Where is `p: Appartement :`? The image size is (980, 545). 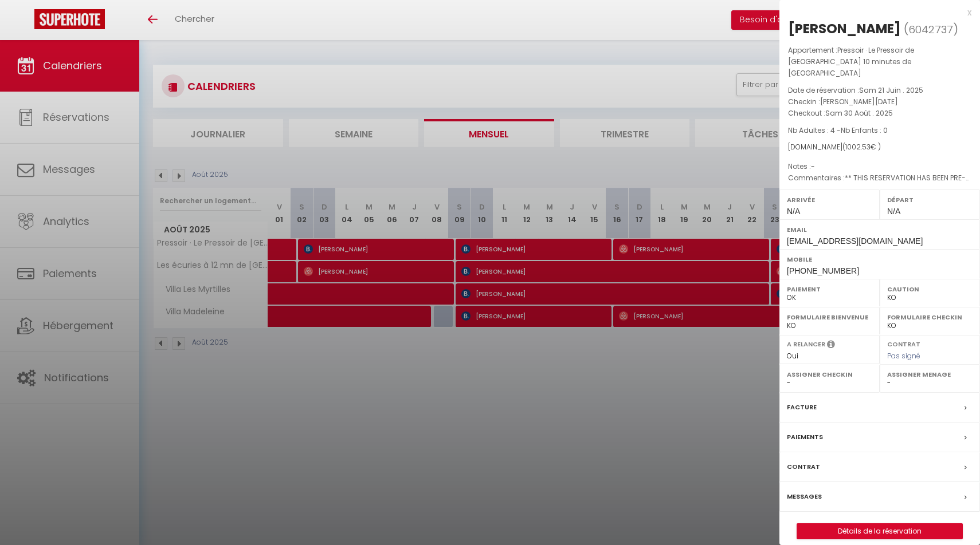 p: Appartement : is located at coordinates (879, 62).